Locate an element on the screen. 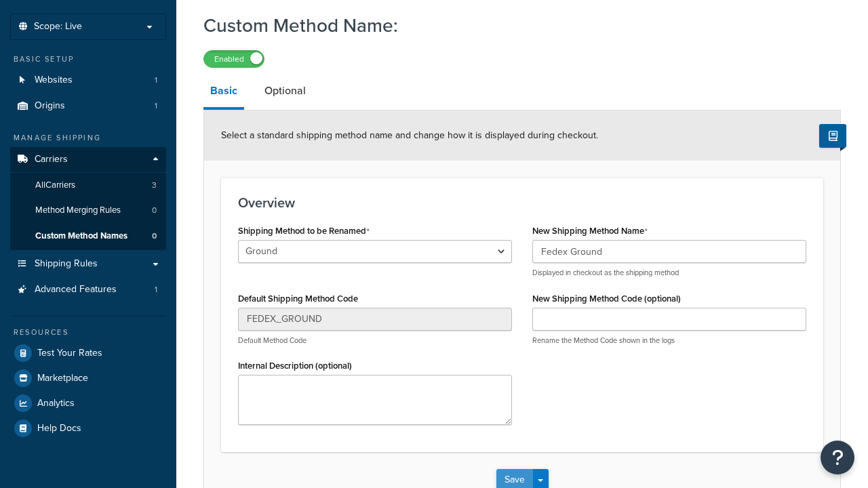  h1: Custom Method Name: is located at coordinates (513, 25).